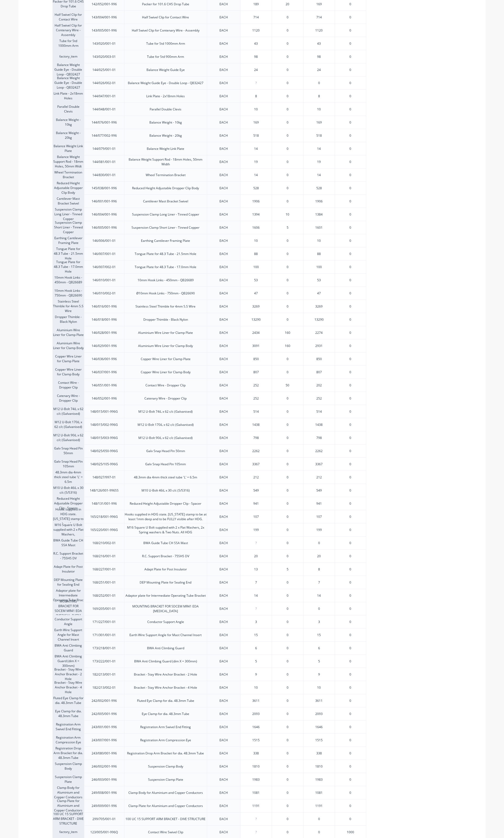 The width and height of the screenshot is (504, 838). I want to click on div: Parallel Double Clevis, so click(165, 109).